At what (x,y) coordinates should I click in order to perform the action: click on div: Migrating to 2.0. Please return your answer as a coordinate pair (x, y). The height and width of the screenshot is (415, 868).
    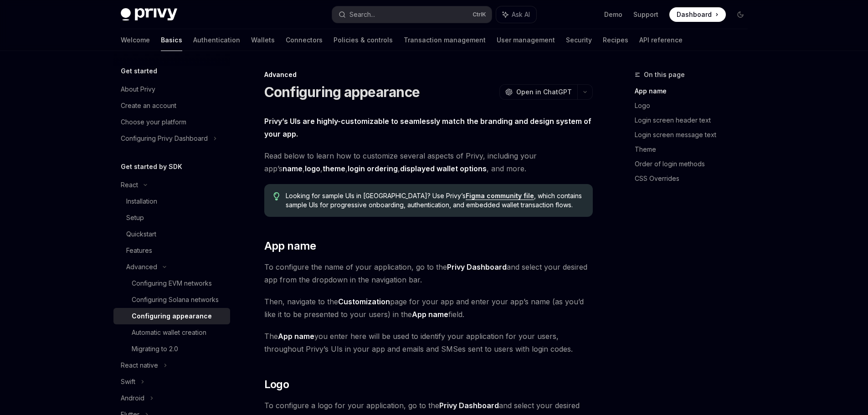
    Looking at the image, I should click on (155, 349).